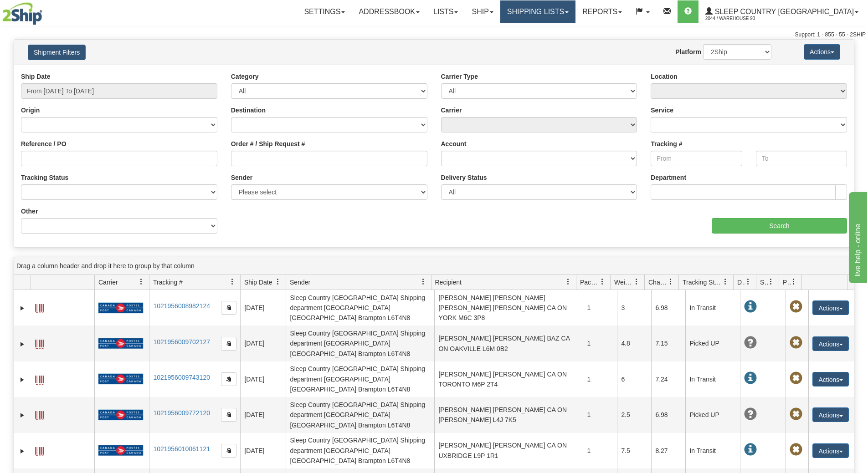 Image resolution: width=868 pixels, height=473 pixels. What do you see at coordinates (671, 282) in the screenshot?
I see `a: Charge filter column settings` at bounding box center [671, 282].